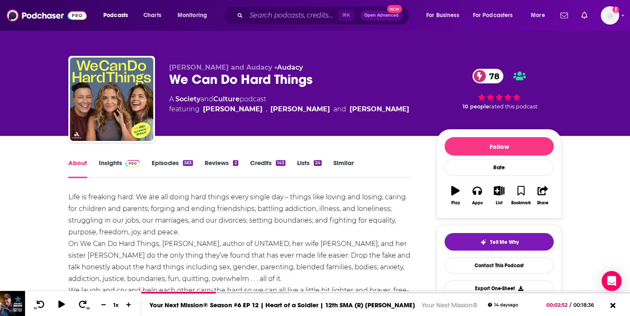 The width and height of the screenshot is (630, 316). Describe the element at coordinates (499, 146) in the screenshot. I see `button: Follow` at that location.